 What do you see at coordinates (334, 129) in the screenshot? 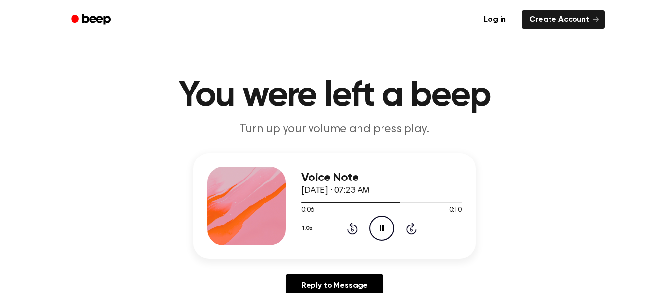
I see `p: Turn up your volume and press play.` at bounding box center [334, 129].